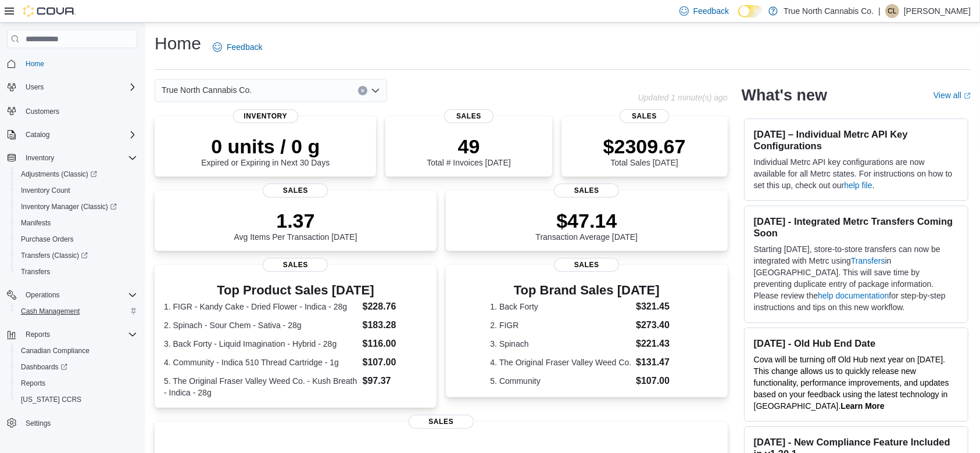 The width and height of the screenshot is (980, 453). Describe the element at coordinates (178, 44) in the screenshot. I see `h1: Home` at that location.